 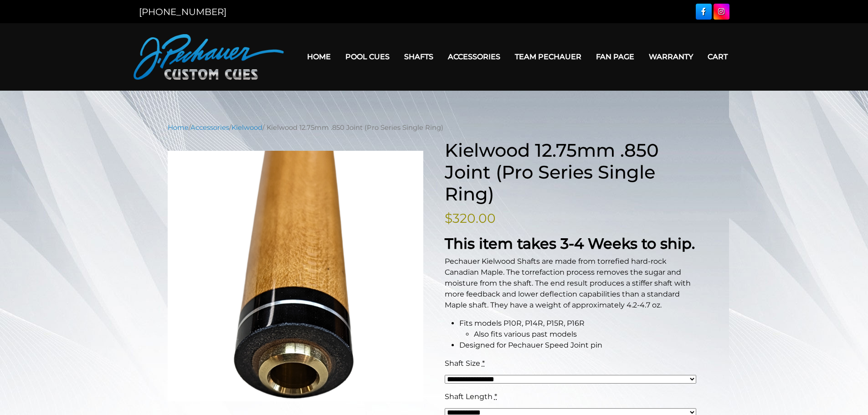 I want to click on a: Shafts, so click(x=419, y=57).